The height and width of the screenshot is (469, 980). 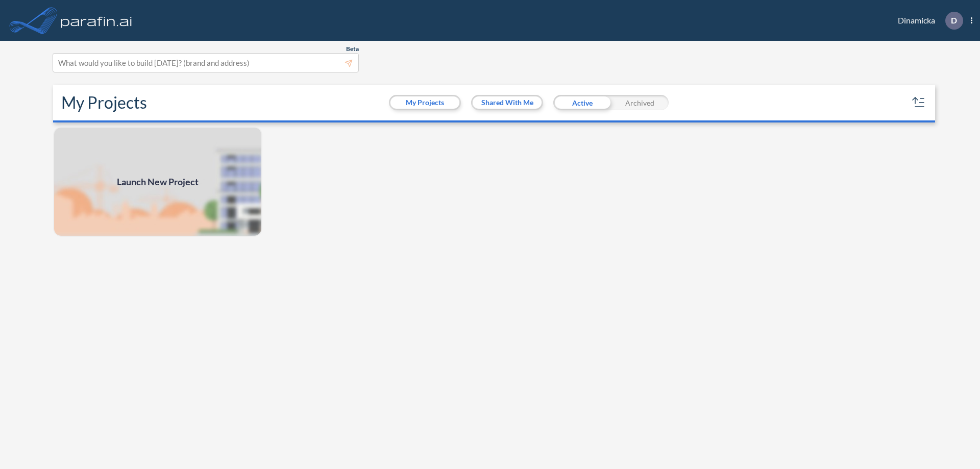 What do you see at coordinates (157, 182) in the screenshot?
I see `img: add` at bounding box center [157, 182].